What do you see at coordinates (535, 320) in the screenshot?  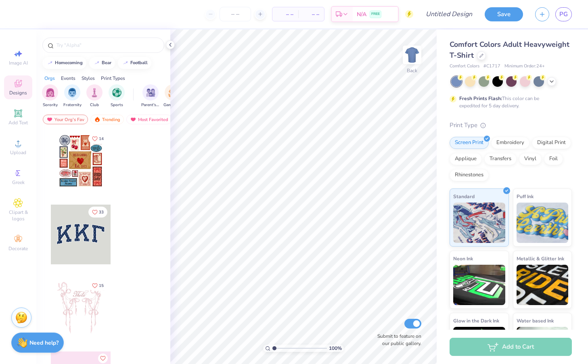 I see `span: Water based Ink` at bounding box center [535, 320].